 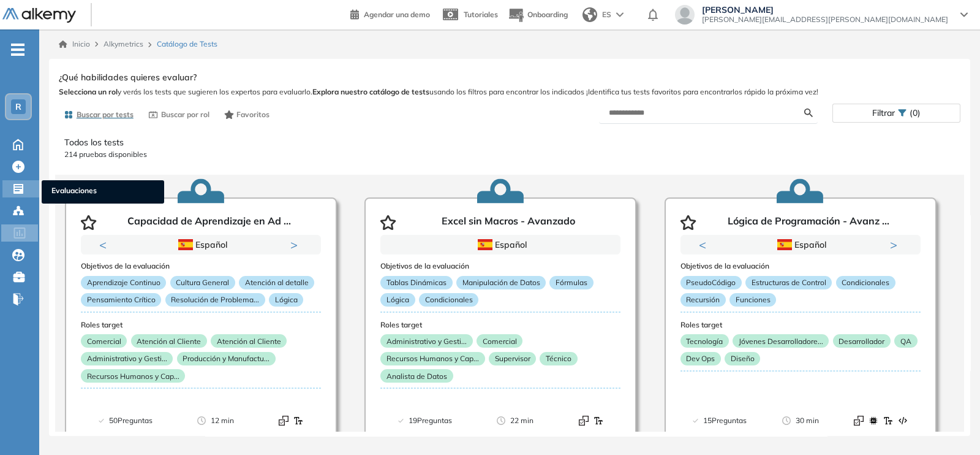 I want to click on a: Inicio, so click(x=74, y=44).